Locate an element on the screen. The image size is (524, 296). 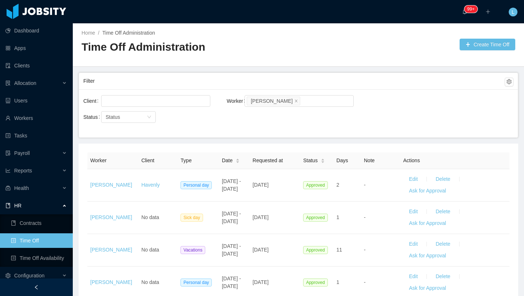
span: 11 is located at coordinates (340, 249).